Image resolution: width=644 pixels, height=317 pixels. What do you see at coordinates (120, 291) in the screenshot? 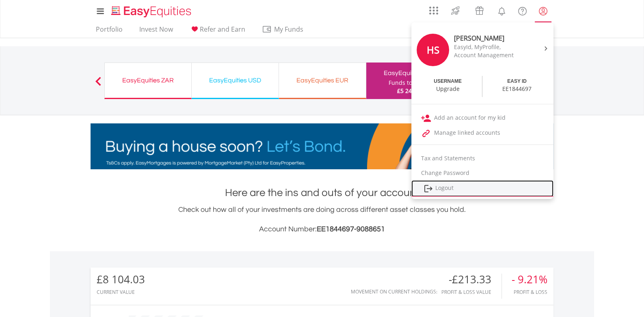
I see `div: CURRENT VALUE` at bounding box center [120, 291].